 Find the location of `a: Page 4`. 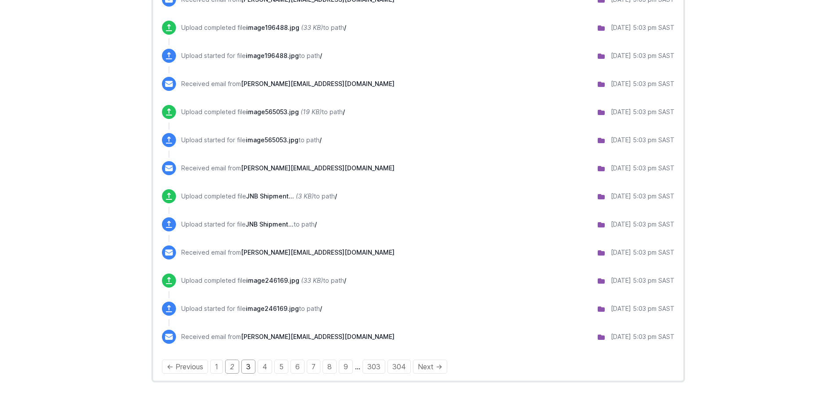

a: Page 4 is located at coordinates (265, 367).